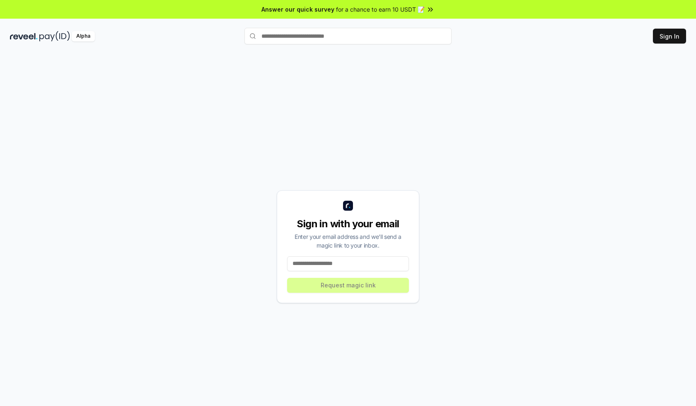 This screenshot has height=406, width=696. What do you see at coordinates (298, 9) in the screenshot?
I see `span: Answer our quick survey` at bounding box center [298, 9].